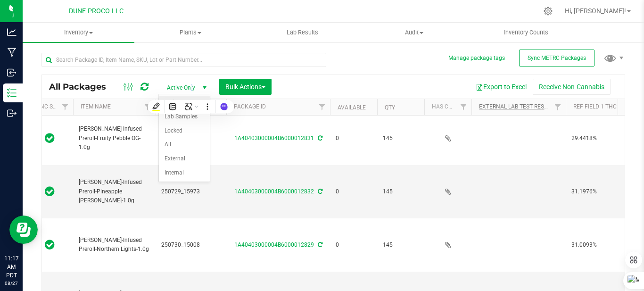 This screenshot has width=644, height=291. I want to click on a: Qty, so click(390, 108).